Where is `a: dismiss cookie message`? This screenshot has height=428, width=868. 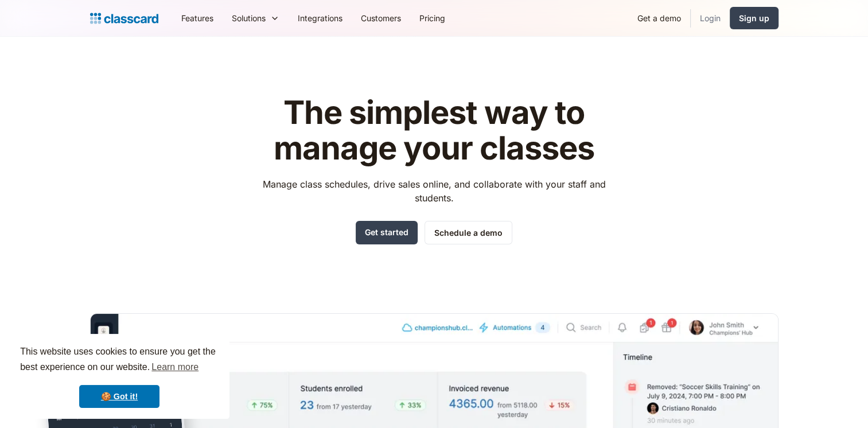
a: dismiss cookie message is located at coordinates (120, 396).